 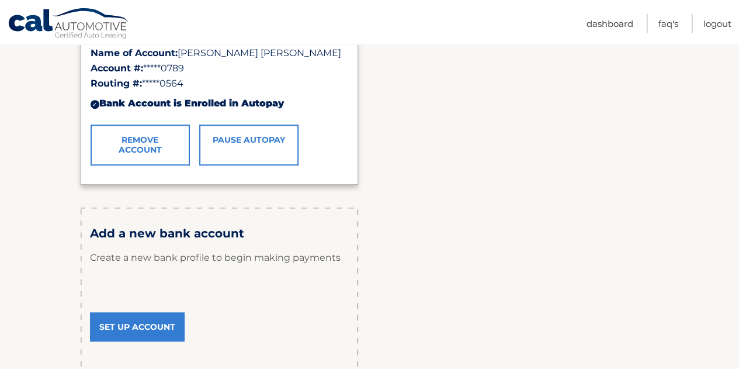 What do you see at coordinates (219, 103) in the screenshot?
I see `div: Bank Account is Enrolled in Autopay` at bounding box center [219, 103].